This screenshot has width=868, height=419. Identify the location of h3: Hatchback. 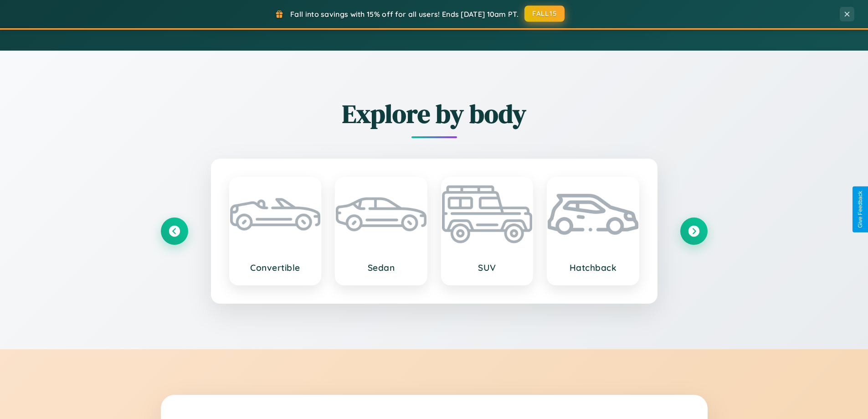
(593, 267).